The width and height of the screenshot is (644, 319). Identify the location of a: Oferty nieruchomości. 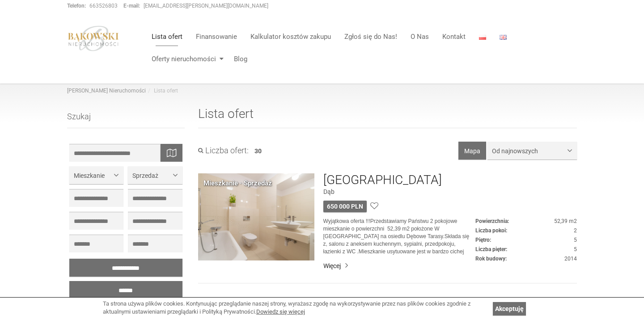
(186, 59).